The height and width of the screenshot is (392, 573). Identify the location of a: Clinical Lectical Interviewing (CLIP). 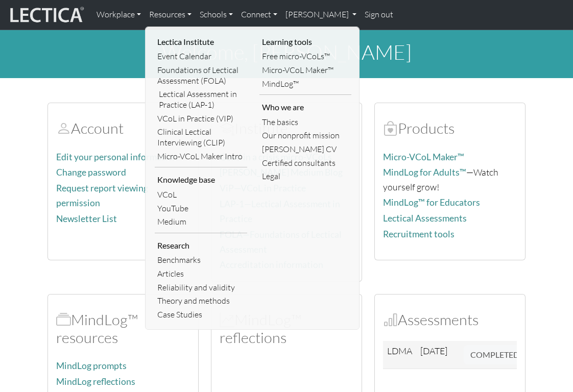
(201, 137).